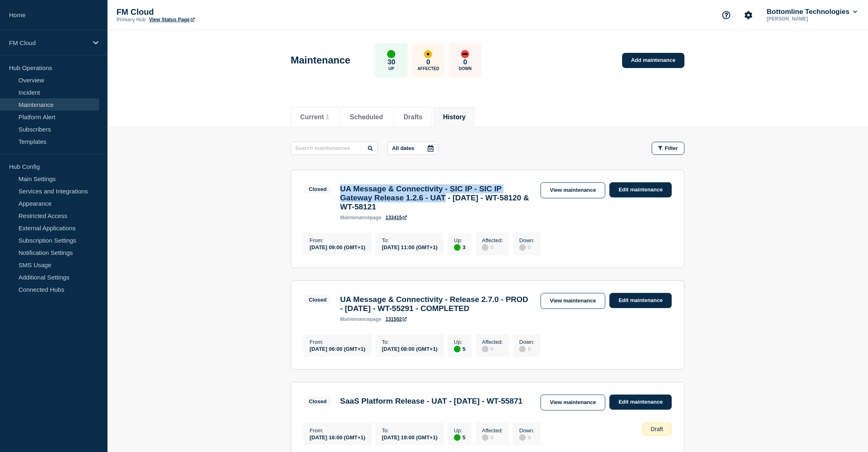  Describe the element at coordinates (413, 117) in the screenshot. I see `button: Drafts` at that location.